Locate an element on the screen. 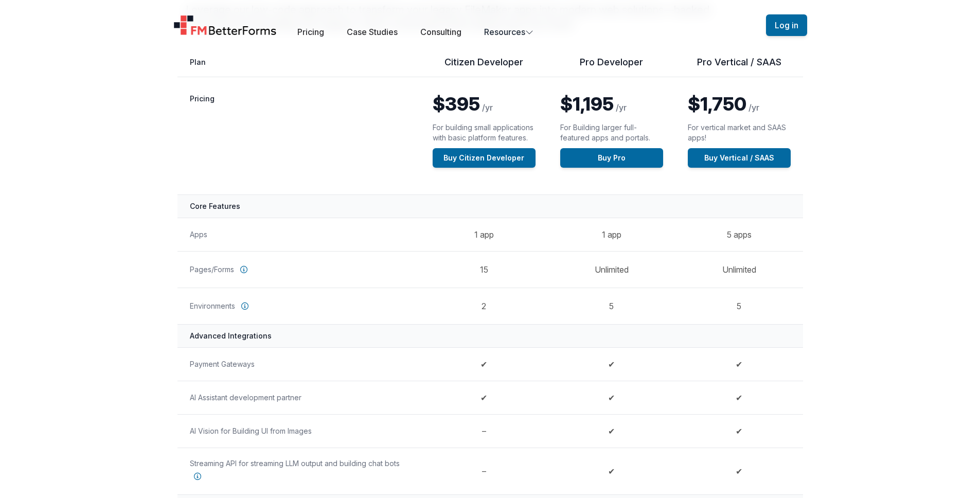 The width and height of the screenshot is (980, 498). nav: Global is located at coordinates (490, 25).